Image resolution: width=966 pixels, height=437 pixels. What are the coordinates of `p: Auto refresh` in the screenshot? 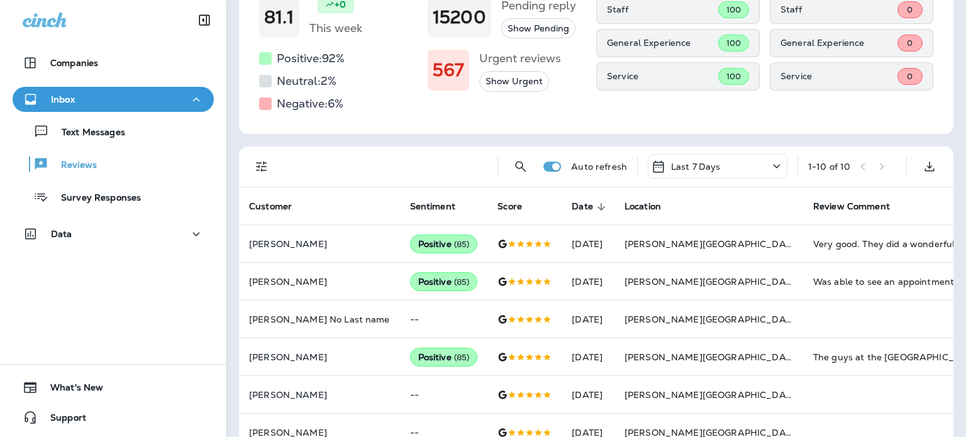 It's located at (598, 167).